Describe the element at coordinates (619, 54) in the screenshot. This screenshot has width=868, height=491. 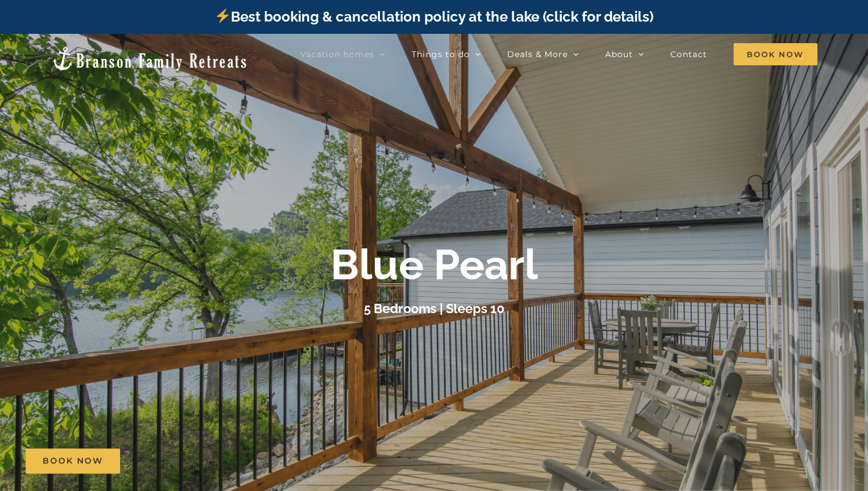
I see `span: About` at that location.